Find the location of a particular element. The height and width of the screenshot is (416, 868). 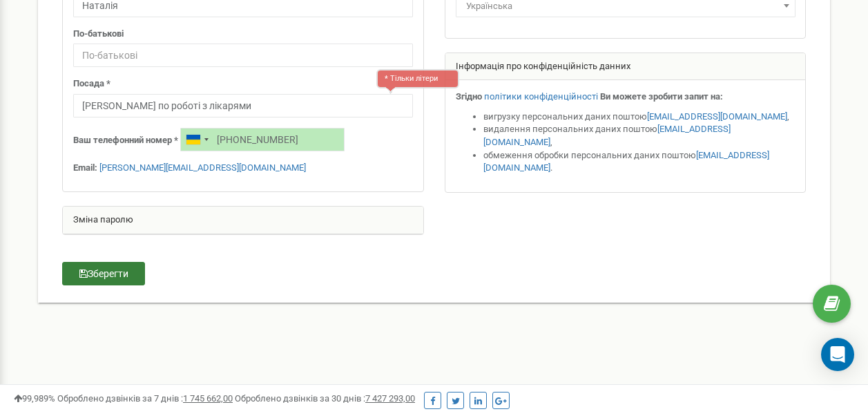

div: * Тільки літери is located at coordinates (418, 79).